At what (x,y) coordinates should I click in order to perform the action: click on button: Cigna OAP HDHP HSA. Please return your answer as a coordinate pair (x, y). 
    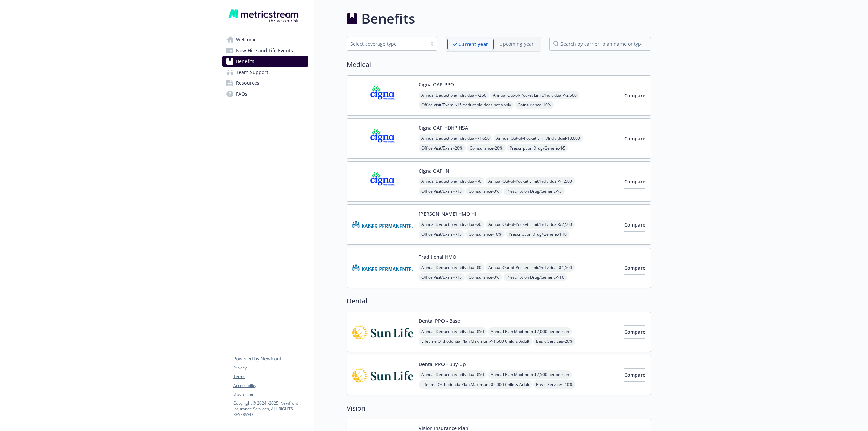
    Looking at the image, I should click on (443, 128).